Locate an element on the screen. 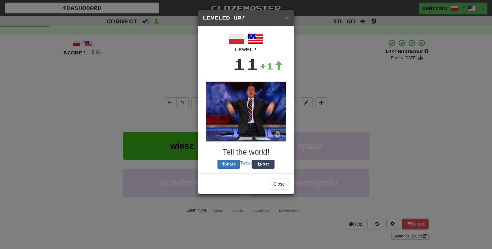 The image size is (492, 249). button: Share is located at coordinates (229, 164).